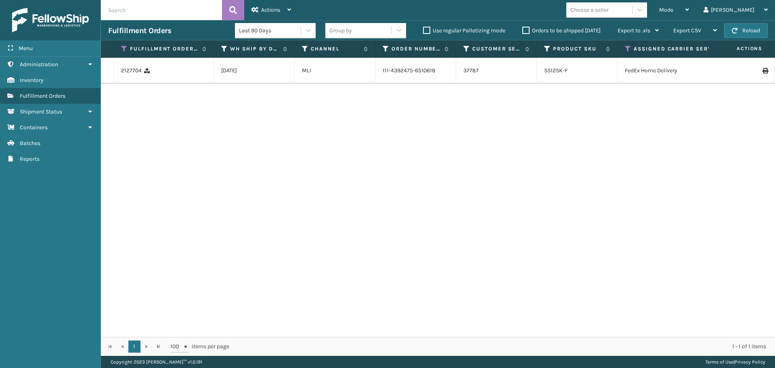 Image resolution: width=775 pixels, height=368 pixels. Describe the element at coordinates (164, 49) in the screenshot. I see `label: Fulfillment Order Id` at that location.